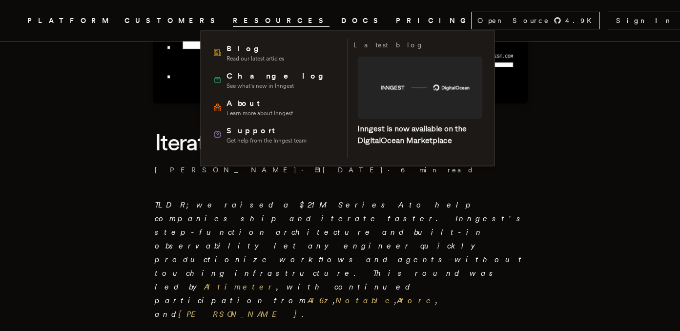  Describe the element at coordinates (412, 134) in the screenshot. I see `a: Inngest is now available on the DigitalOcean Marketplace` at that location.